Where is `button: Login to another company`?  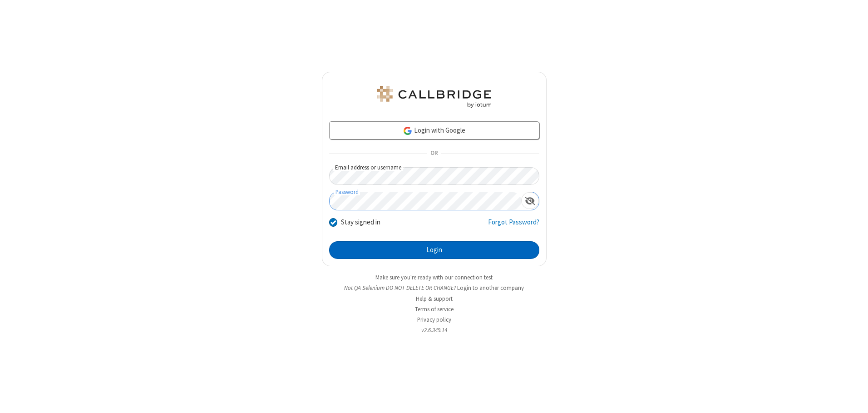 button: Login to another company is located at coordinates (490, 287).